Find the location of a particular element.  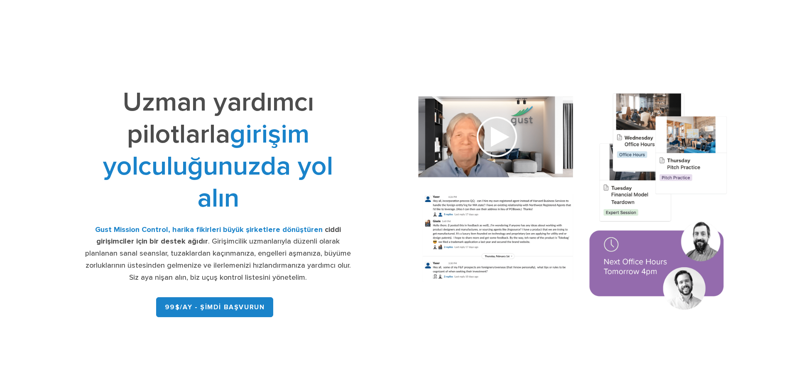

font: Uzman yardımcı pilotlarla is located at coordinates (218, 118).